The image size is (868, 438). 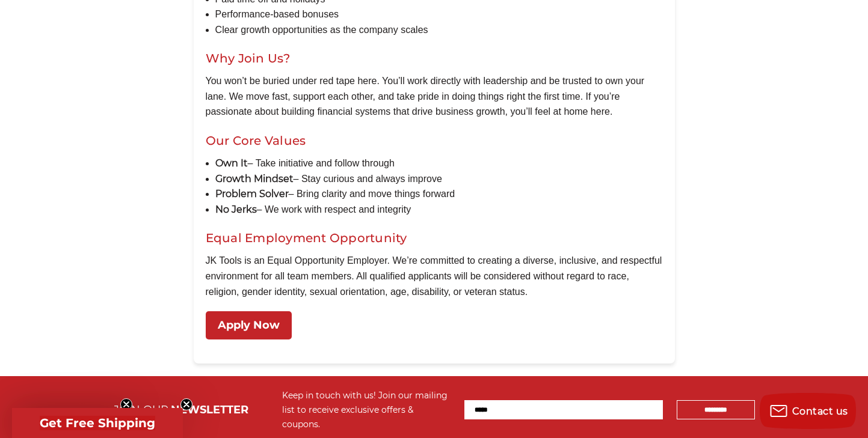 What do you see at coordinates (367, 410) in the screenshot?
I see `div: Keep in touch with us! Join our mailing list to receive exclusive offers & coupons.` at bounding box center [367, 410].